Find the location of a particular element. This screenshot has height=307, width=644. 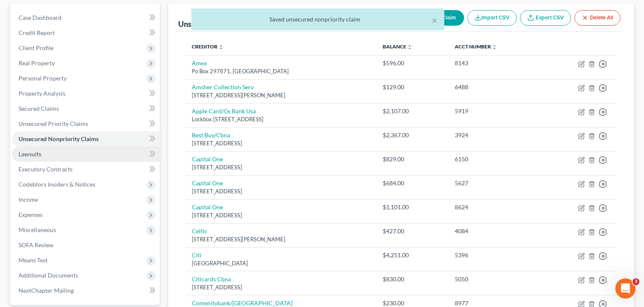

a: NextChapter Mailing is located at coordinates (85, 290).